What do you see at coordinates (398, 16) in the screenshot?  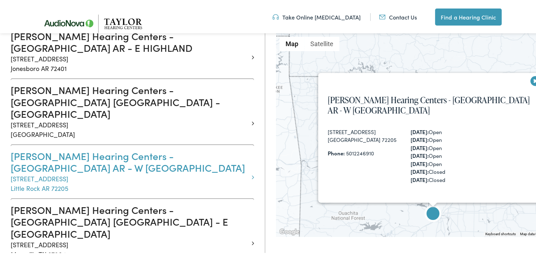 I see `a: Contact Us` at bounding box center [398, 16].